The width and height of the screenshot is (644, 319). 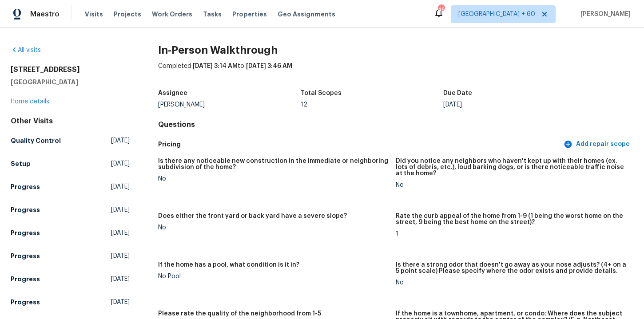 What do you see at coordinates (396, 73) in the screenshot?
I see `div: Completed: to` at bounding box center [396, 73].